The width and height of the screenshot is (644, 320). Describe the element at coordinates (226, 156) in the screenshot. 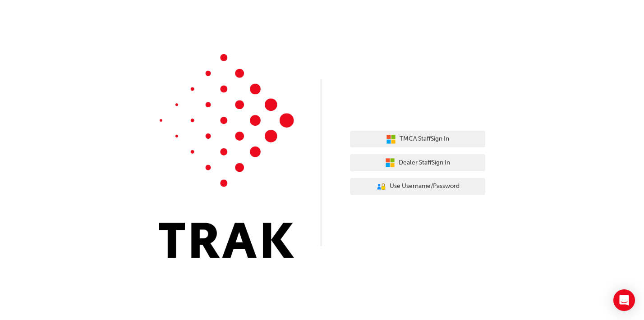

I see `img: Trak` at that location.